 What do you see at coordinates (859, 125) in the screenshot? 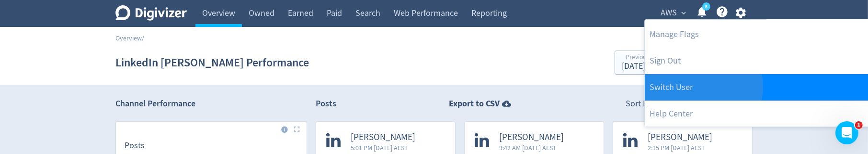
I see `span: 1` at bounding box center [859, 125].